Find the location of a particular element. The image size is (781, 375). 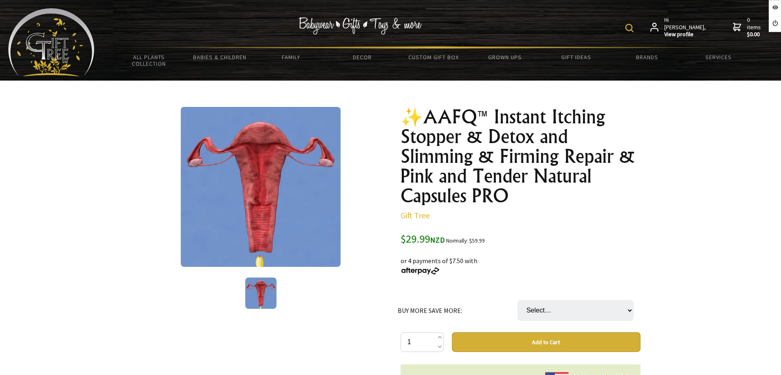

a: Babies & Children is located at coordinates (220, 57).